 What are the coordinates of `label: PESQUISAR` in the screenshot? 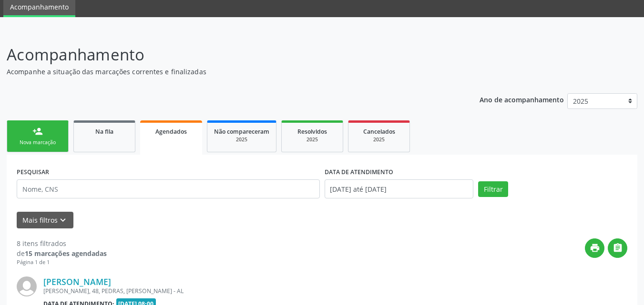 It's located at (33, 172).